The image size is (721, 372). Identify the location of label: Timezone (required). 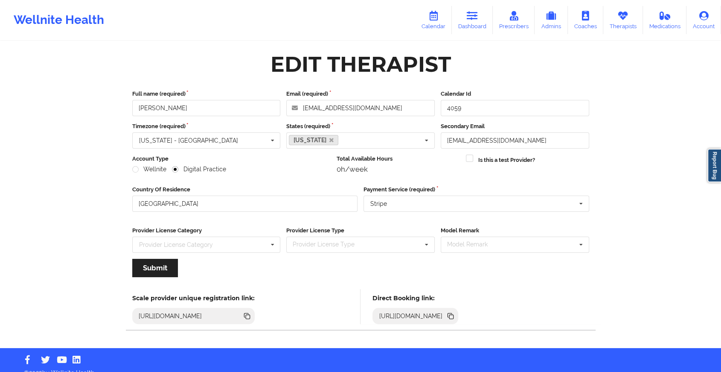
(207, 126).